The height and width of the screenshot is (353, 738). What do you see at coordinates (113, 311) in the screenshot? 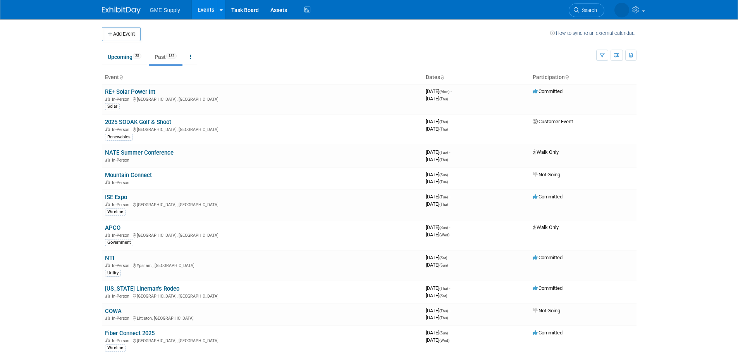
I see `a: COWA` at bounding box center [113, 311].